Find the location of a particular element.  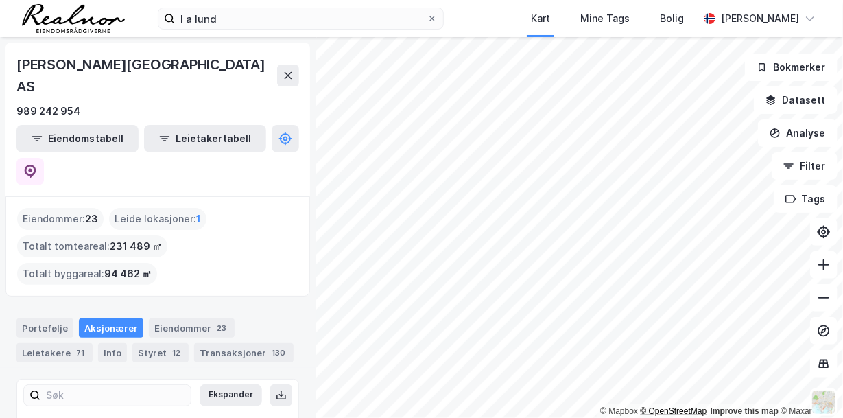

div: Transaksjoner is located at coordinates (243, 352).